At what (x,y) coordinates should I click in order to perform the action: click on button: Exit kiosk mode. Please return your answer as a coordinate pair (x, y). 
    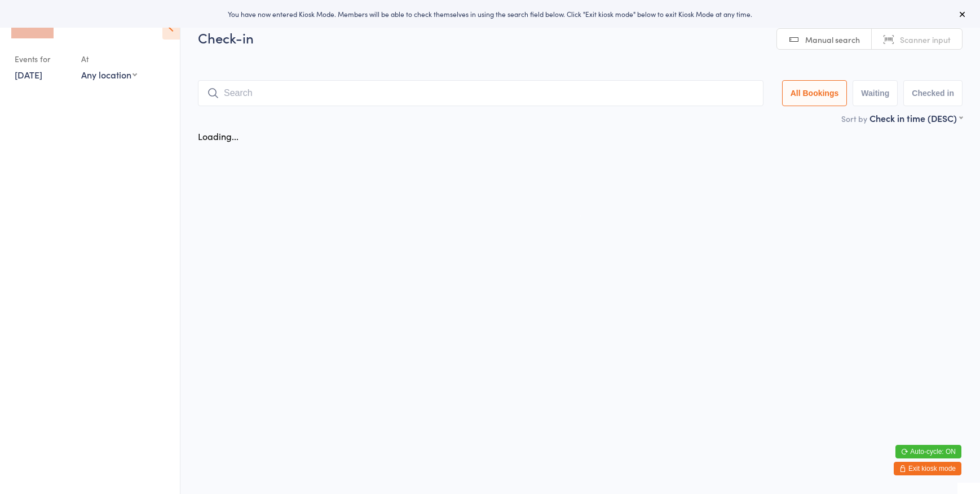
    Looking at the image, I should click on (928, 468).